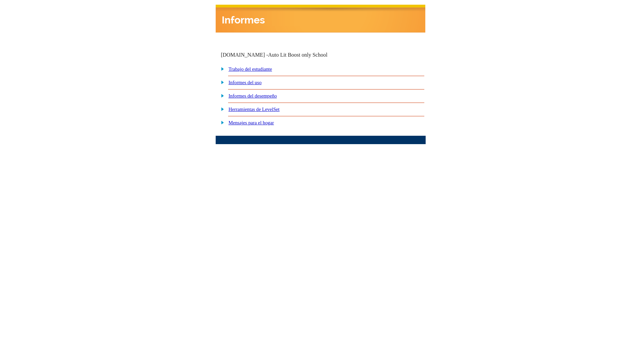 This screenshot has width=644, height=362. Describe the element at coordinates (244, 82) in the screenshot. I see `a: Informes del uso` at that location.